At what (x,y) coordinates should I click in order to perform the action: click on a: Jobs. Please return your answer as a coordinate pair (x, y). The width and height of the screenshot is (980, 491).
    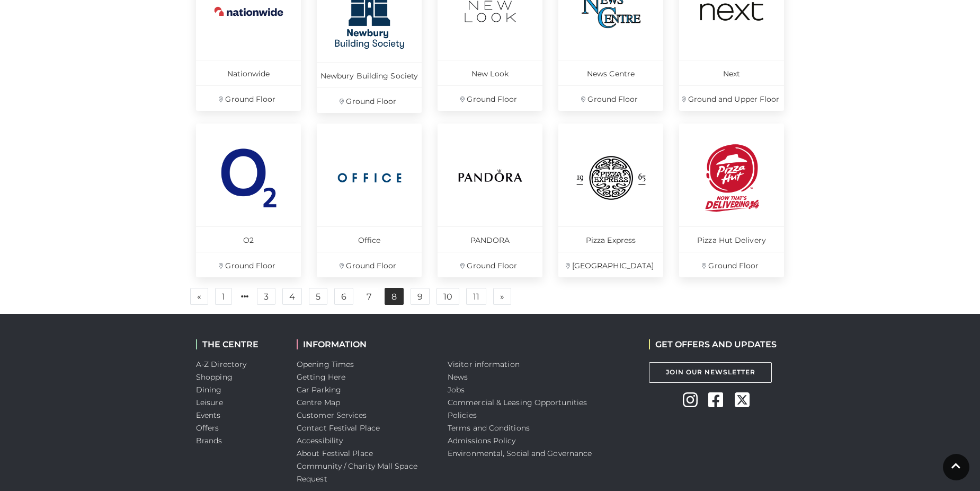
    Looking at the image, I should click on (456, 389).